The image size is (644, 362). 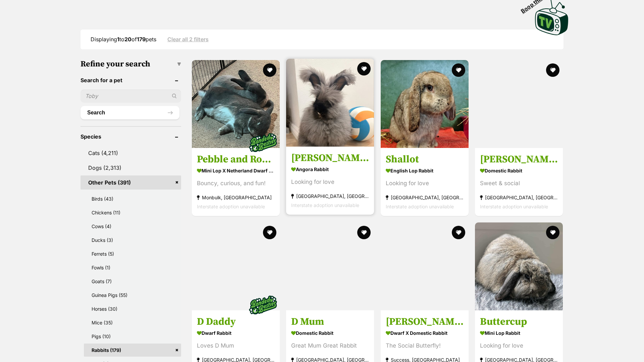 What do you see at coordinates (131, 137) in the screenshot?
I see `header: Species` at bounding box center [131, 137].